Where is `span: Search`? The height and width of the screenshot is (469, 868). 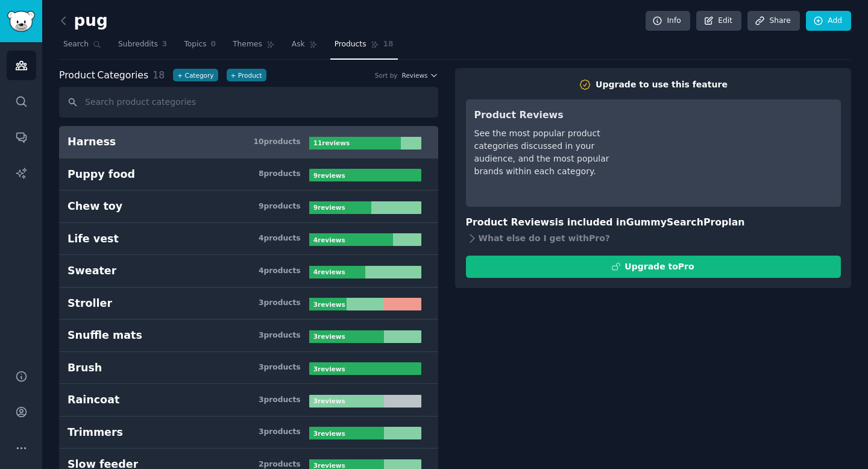 span: Search is located at coordinates (76, 44).